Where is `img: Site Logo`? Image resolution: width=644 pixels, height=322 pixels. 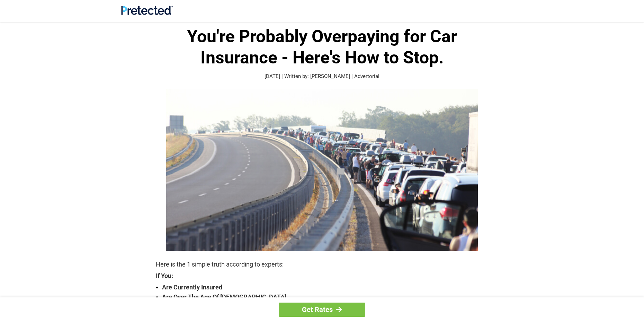
img: Site Logo is located at coordinates (147, 10).